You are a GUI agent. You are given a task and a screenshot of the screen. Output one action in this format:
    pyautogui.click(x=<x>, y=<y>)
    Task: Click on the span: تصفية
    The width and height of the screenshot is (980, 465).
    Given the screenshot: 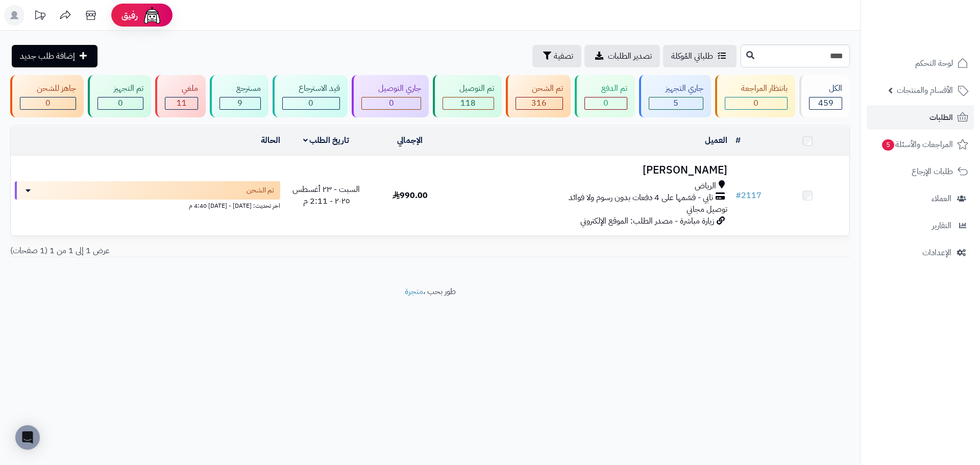 What is the action you would take?
    pyautogui.click(x=563, y=56)
    